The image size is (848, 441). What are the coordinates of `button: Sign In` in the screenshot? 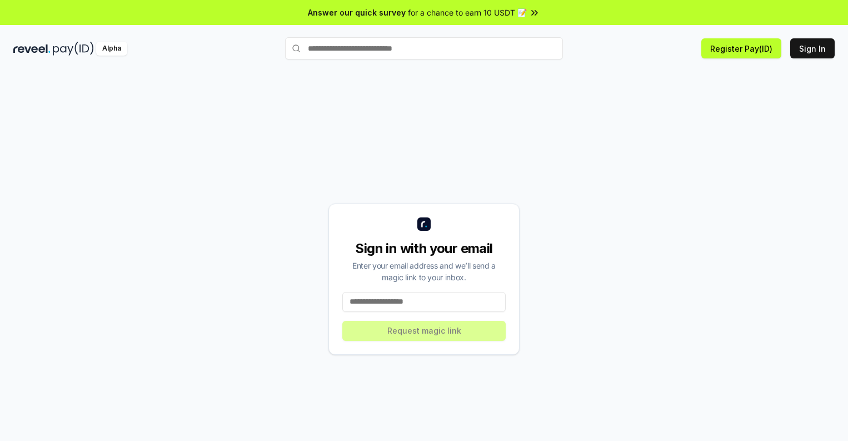 It's located at (812, 48).